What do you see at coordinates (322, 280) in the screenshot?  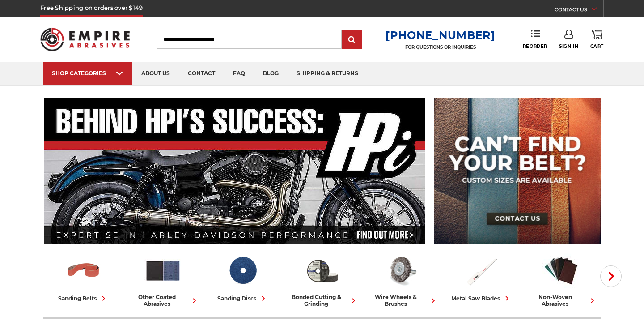 I see `a: bonded cutting & grinding` at bounding box center [322, 280].